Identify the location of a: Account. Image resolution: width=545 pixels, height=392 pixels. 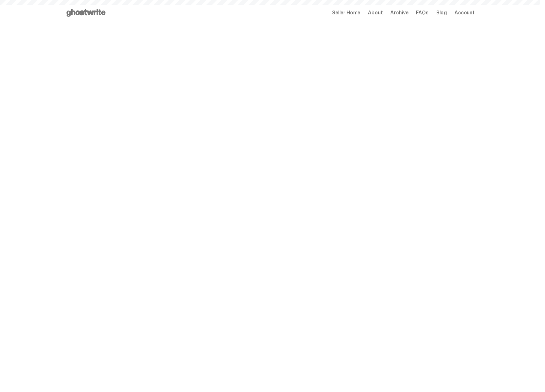
(464, 13).